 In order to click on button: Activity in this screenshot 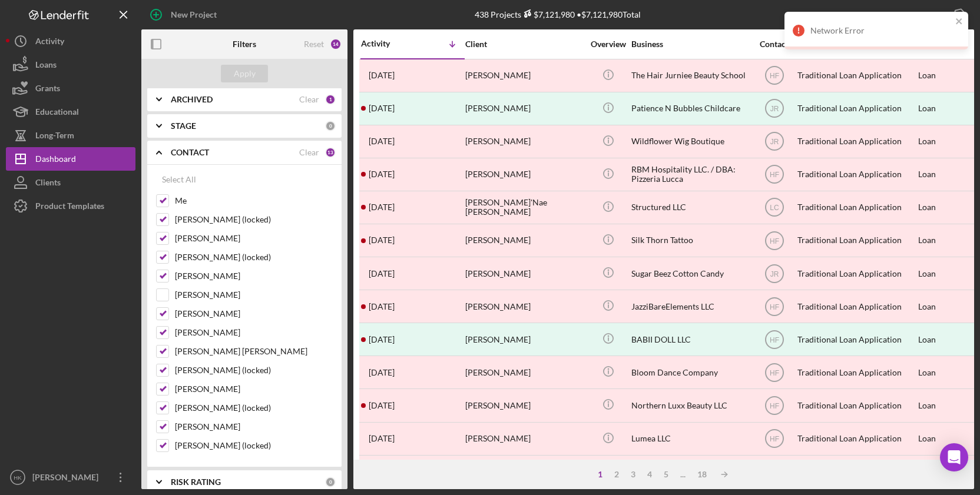, I will do `click(71, 41)`.